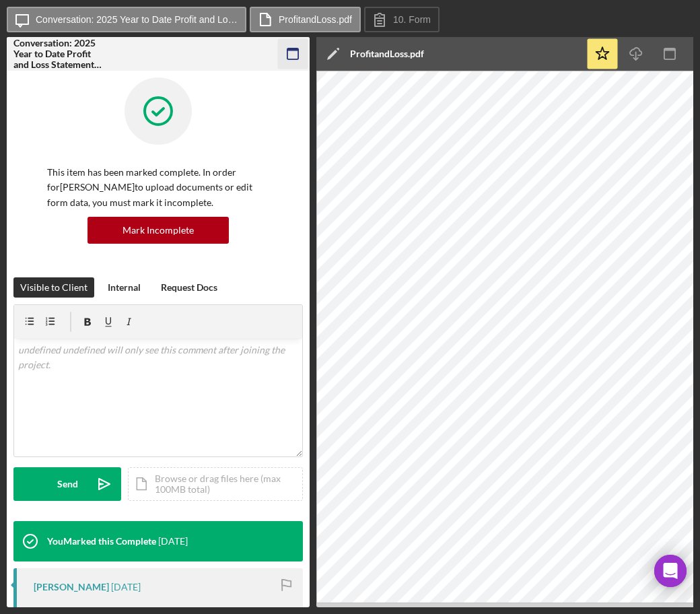 Image resolution: width=700 pixels, height=614 pixels. I want to click on div: ProfitandLoss.pdf, so click(387, 54).